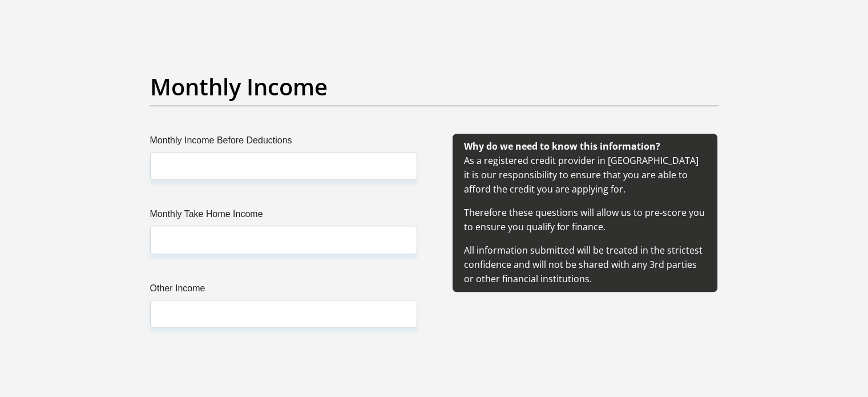 This screenshot has width=868, height=397. Describe the element at coordinates (562, 146) in the screenshot. I see `b: Why do we need to know this information?` at that location.